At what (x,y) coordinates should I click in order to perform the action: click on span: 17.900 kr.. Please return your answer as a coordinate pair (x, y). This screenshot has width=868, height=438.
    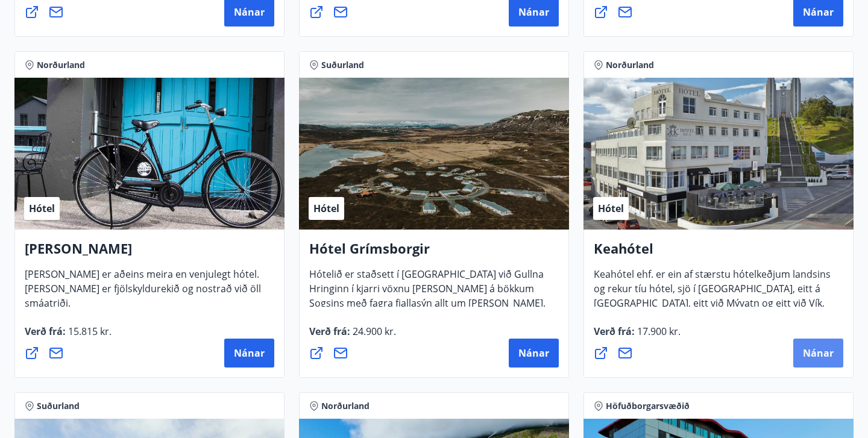
    Looking at the image, I should click on (657, 332).